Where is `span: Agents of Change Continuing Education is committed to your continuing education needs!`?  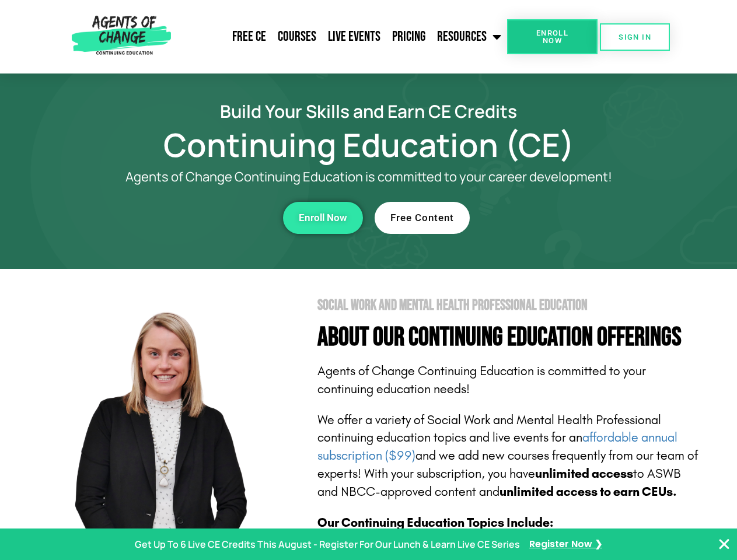
span: Agents of Change Continuing Education is committed to your continuing education needs! is located at coordinates (481, 379).